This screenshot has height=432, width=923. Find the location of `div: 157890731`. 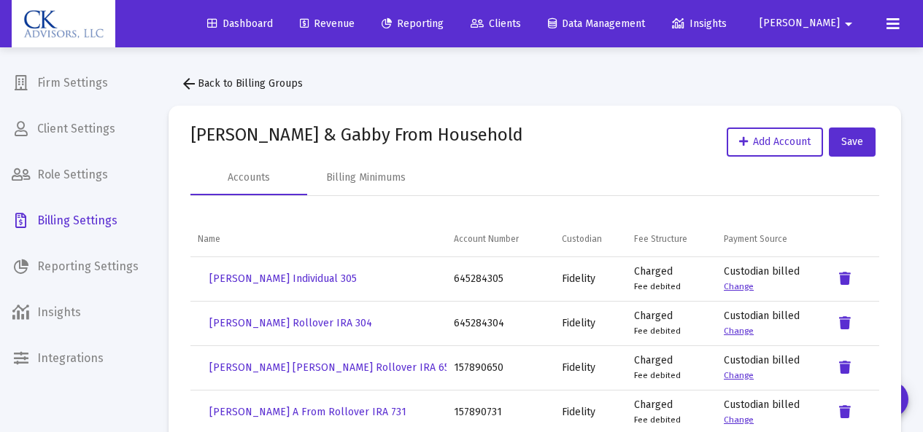

div: 157890731 is located at coordinates (500, 413).